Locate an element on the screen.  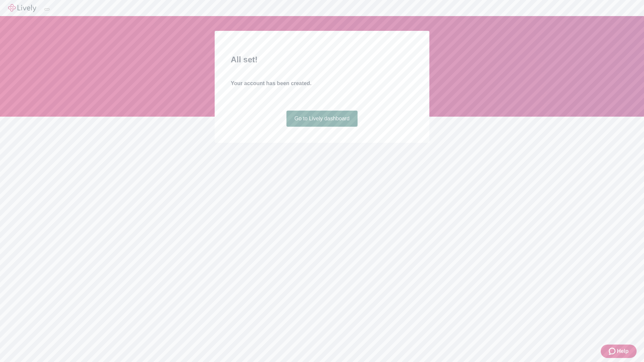
h2: All set! is located at coordinates (322, 60).